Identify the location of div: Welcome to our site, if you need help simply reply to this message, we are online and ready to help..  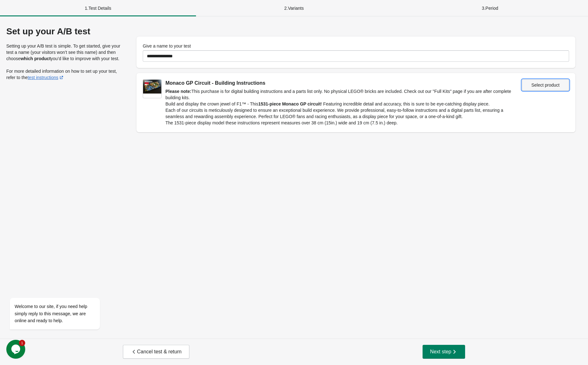
(57, 51).